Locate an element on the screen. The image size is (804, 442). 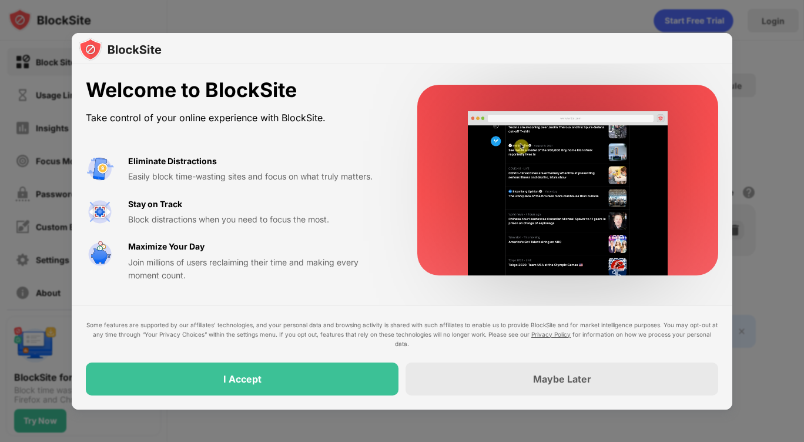
img: logo-blocksite.svg is located at coordinates (120, 49).